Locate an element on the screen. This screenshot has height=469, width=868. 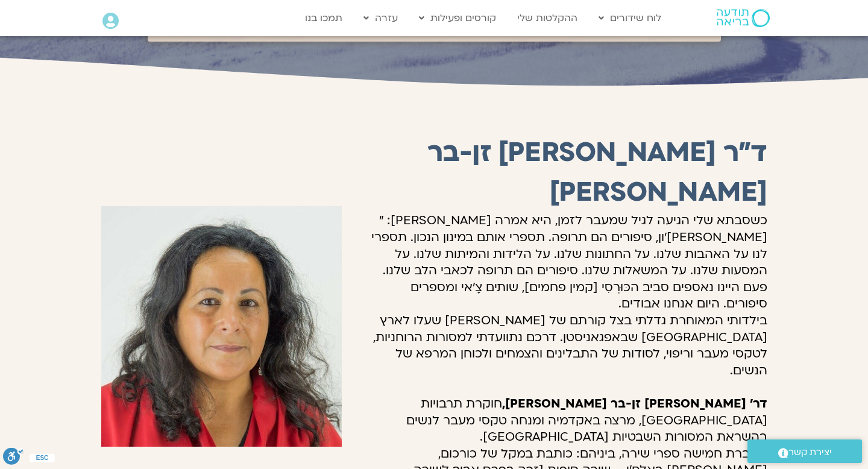
a: תמכו בנו is located at coordinates (324, 18).